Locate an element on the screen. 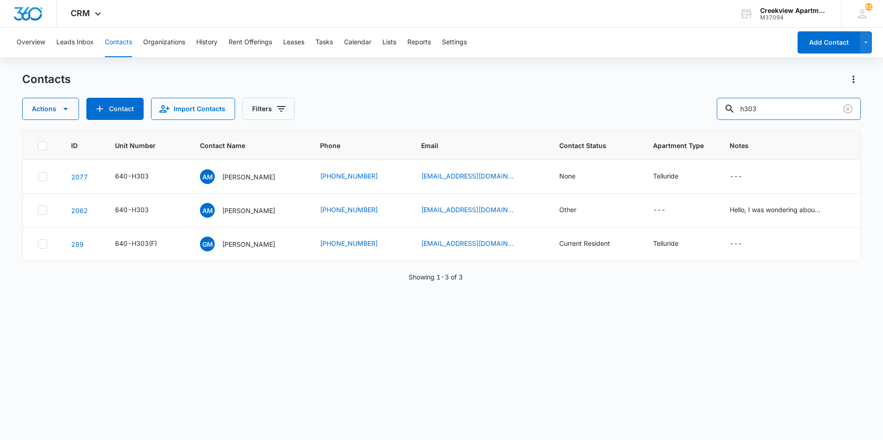 Image resolution: width=883 pixels, height=440 pixels. div: Hello, I was wondering about pricing on the 1 bed 1 bath apartments. I am also wondering about th... is located at coordinates (776, 210).